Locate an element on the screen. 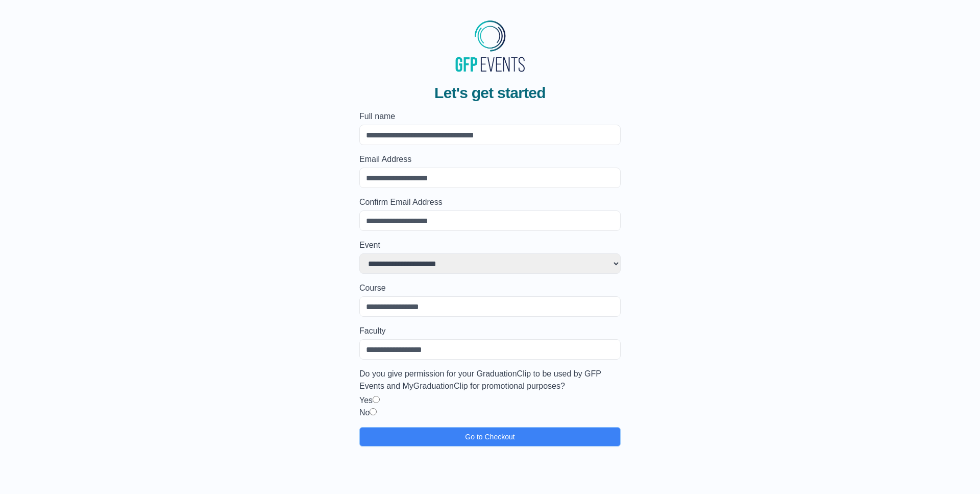  label: Yes is located at coordinates (366, 399).